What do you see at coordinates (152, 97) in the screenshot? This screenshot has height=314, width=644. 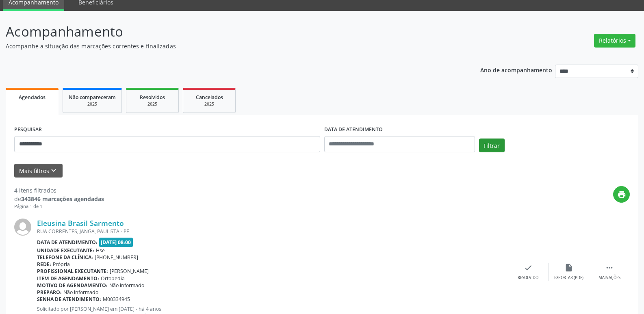 I see `span: Resolvidos` at bounding box center [152, 97].